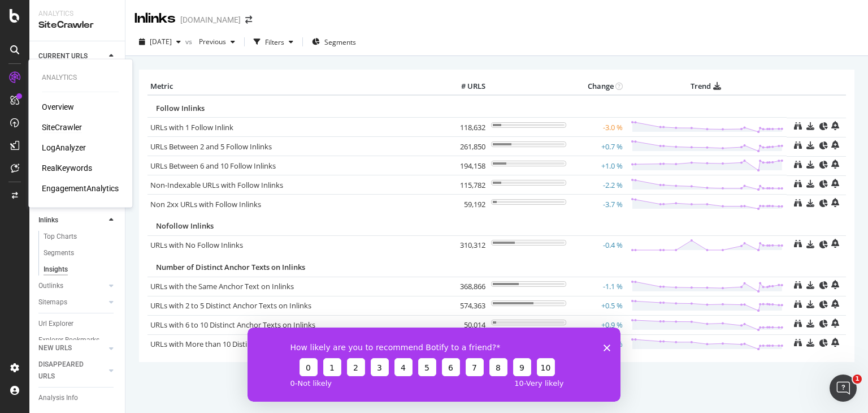 This screenshot has width=868, height=413. What do you see at coordinates (81, 189) in the screenshot?
I see `a: EngagementAnalytics` at bounding box center [81, 189].